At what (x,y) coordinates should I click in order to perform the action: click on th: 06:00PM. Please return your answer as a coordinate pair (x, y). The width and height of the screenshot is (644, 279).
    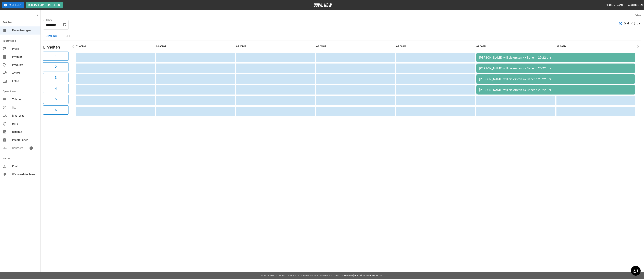
    Looking at the image, I should click on (356, 47).